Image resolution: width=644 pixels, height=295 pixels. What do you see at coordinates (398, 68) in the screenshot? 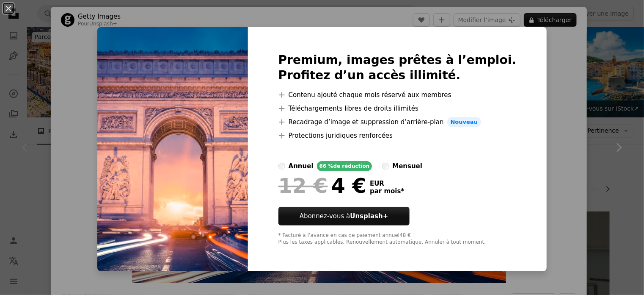
I see `h2: Premium, images prêtes à l’emploi. Profitez d’un accès illimité.` at bounding box center [398, 68].